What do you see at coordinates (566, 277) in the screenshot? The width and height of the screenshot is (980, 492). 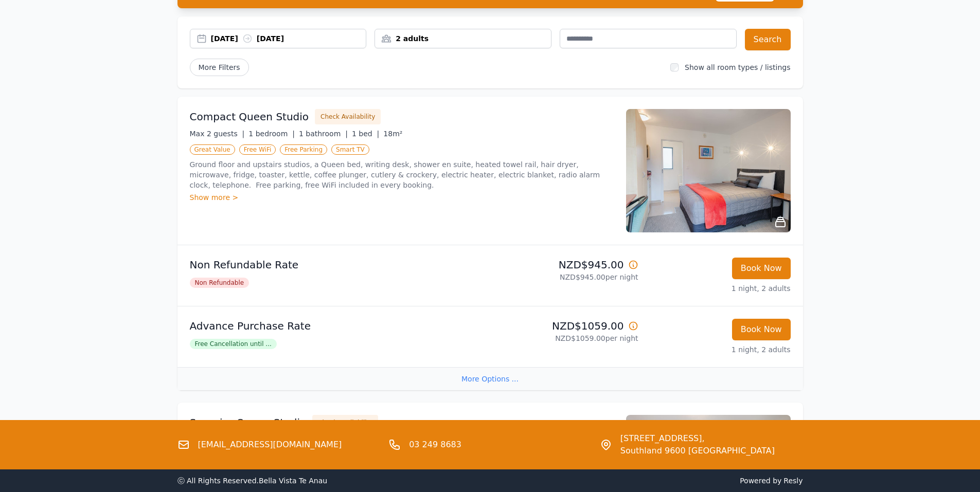 I see `p: NZD$945.00 per night` at bounding box center [566, 277].